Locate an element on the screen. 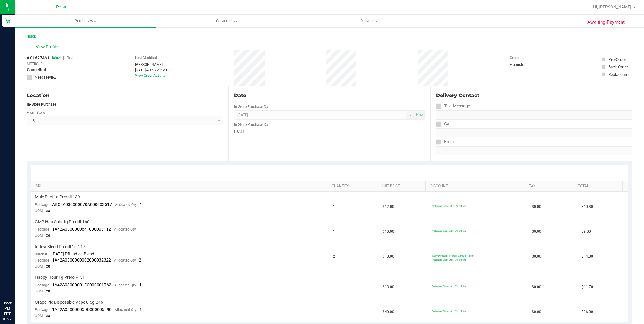 This screenshot has width=644, height=324. a: Deliveries is located at coordinates (369, 21).